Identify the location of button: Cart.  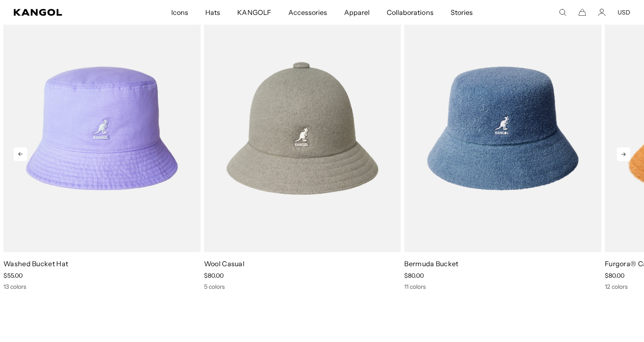
(582, 12).